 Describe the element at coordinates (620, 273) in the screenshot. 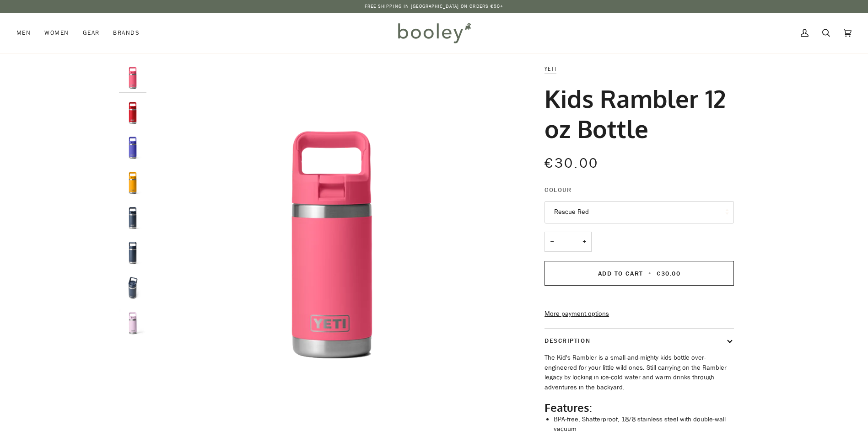

I see `span: Add to Cart` at that location.